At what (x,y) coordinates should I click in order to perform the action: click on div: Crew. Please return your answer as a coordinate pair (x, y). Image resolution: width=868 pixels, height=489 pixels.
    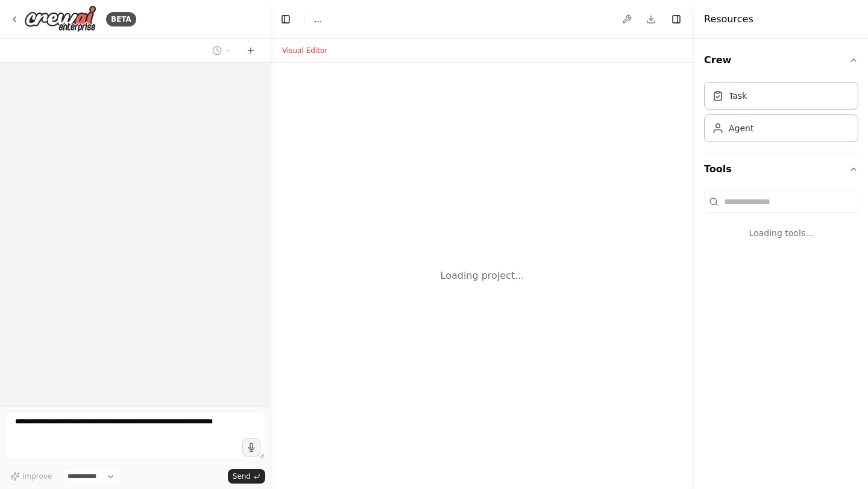
    Looking at the image, I should click on (781, 115).